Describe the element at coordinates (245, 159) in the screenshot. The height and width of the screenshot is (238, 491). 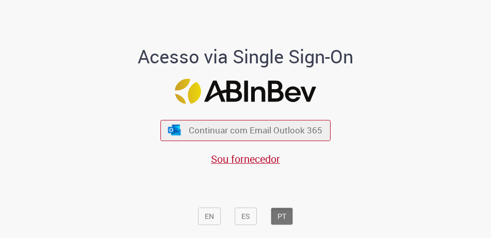
I see `span: Sou fornecedor` at that location.